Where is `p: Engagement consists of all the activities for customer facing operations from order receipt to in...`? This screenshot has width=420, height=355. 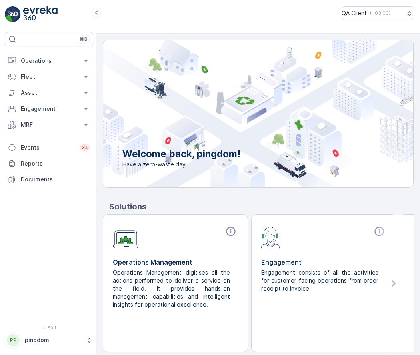
p: Engagement consists of all the activities for customer facing operations from order receipt to in... is located at coordinates (320, 281).